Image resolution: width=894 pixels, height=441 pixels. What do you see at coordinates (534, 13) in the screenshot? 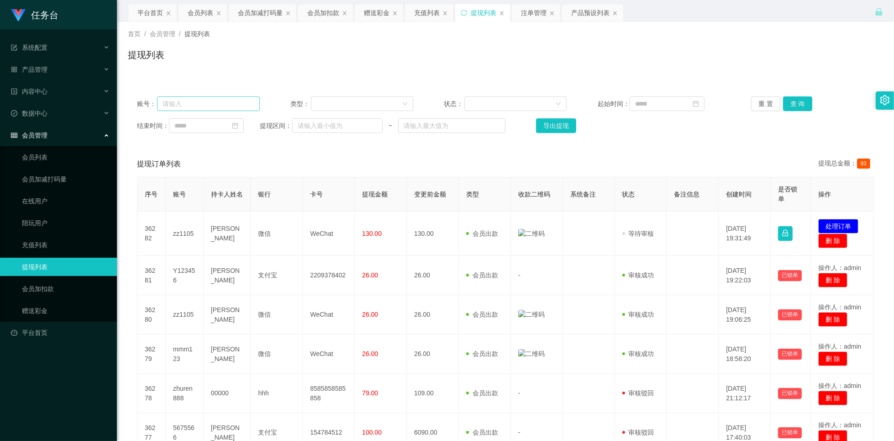
I see `div: 注单管理` at bounding box center [534, 13].